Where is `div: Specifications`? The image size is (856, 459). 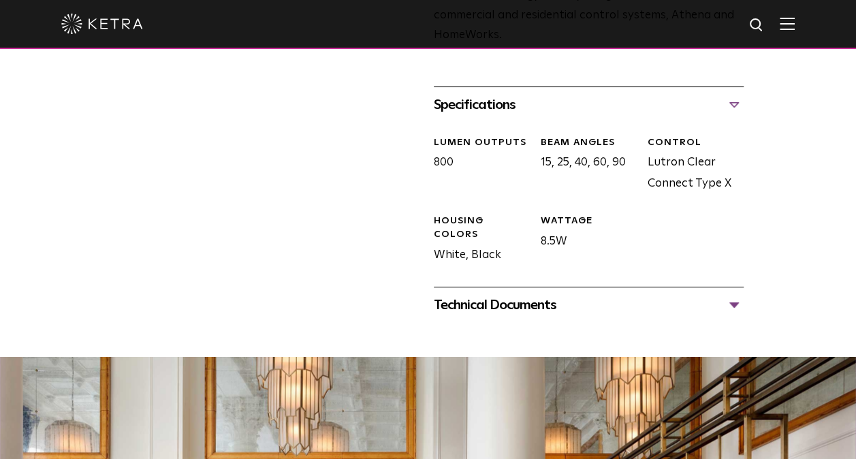 div: Specifications is located at coordinates (589, 105).